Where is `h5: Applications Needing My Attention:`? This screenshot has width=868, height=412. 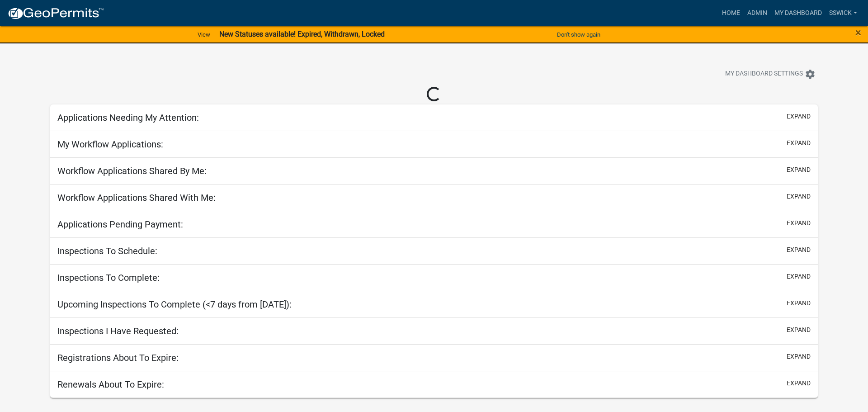
h5: Applications Needing My Attention: is located at coordinates (128, 117).